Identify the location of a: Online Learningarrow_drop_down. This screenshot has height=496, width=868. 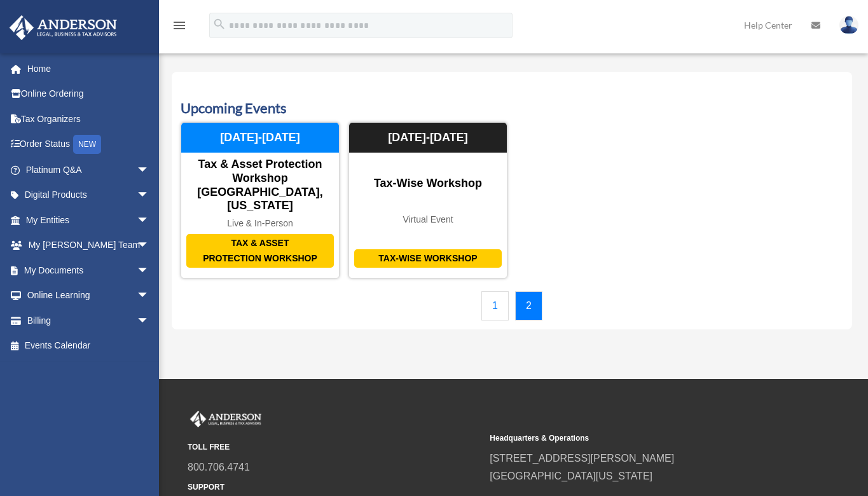
(89, 296).